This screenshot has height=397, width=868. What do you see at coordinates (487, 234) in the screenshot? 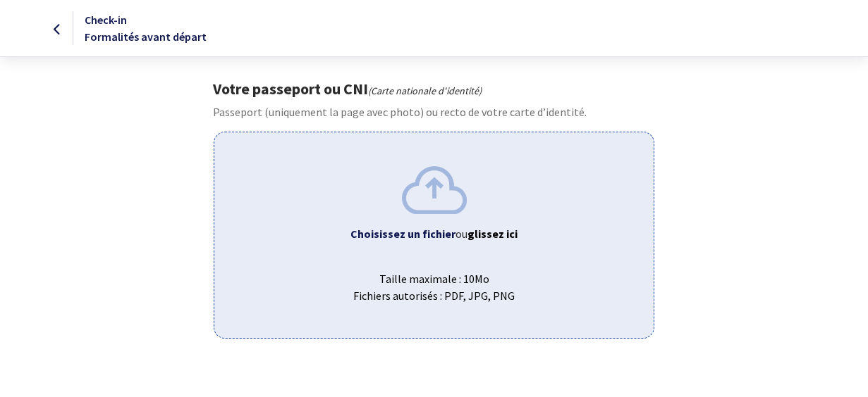
I see `span: ou` at bounding box center [487, 234].